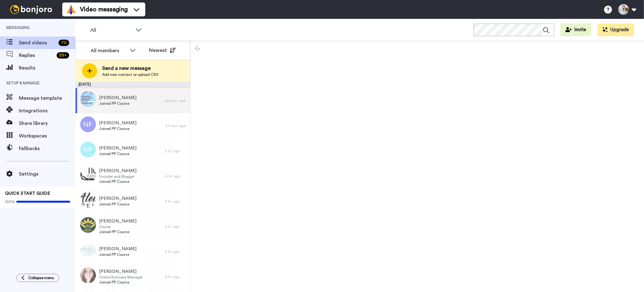 The width and height of the screenshot is (644, 292). Describe the element at coordinates (176, 151) in the screenshot. I see `div: 2 hr. ago` at that location.